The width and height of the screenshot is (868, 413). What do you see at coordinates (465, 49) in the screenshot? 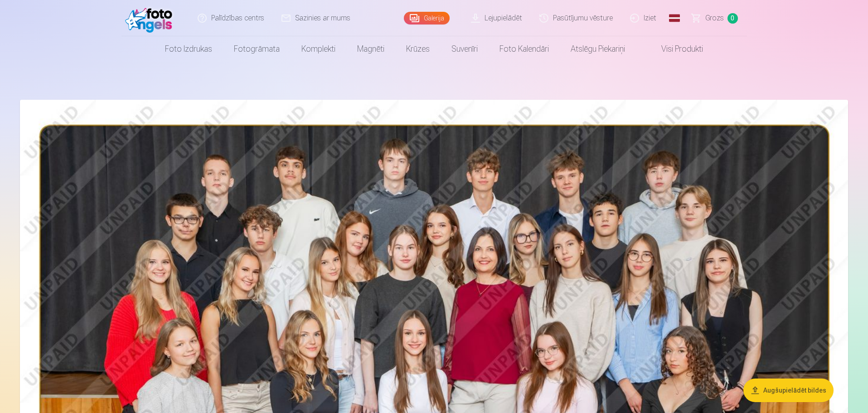
I see `a: Suvenīri` at bounding box center [465, 49].